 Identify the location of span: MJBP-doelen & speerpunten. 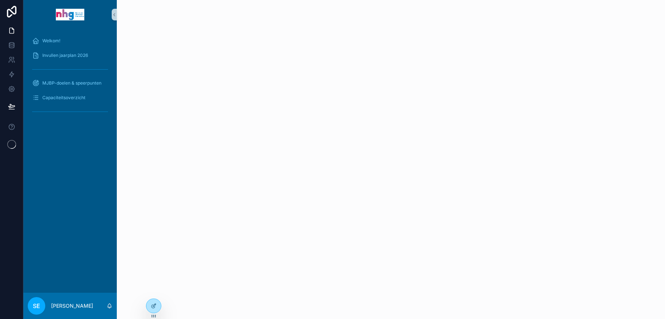
(72, 83).